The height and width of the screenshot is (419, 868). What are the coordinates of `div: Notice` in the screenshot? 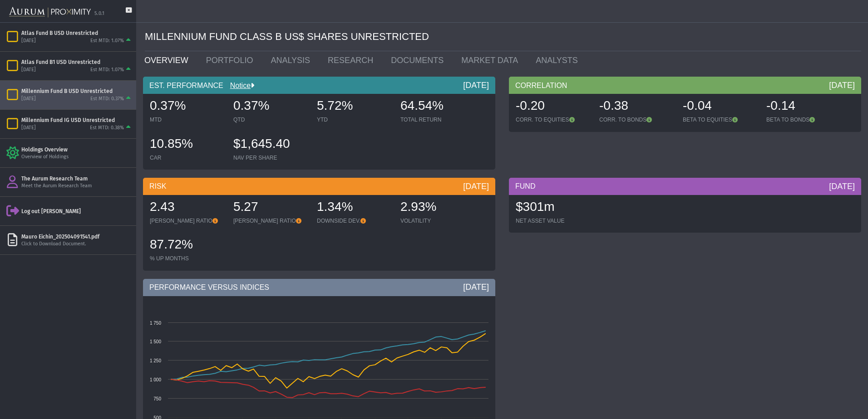 It's located at (238, 86).